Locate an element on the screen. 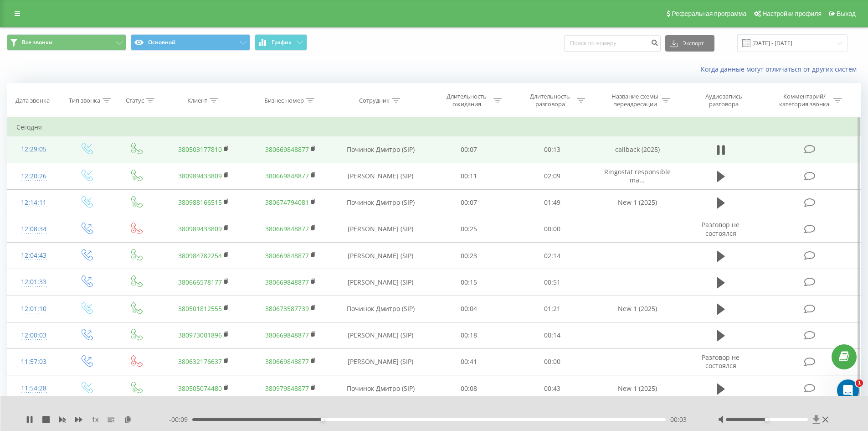 Image resolution: width=868 pixels, height=431 pixels. td: 00:18 is located at coordinates (469, 335).